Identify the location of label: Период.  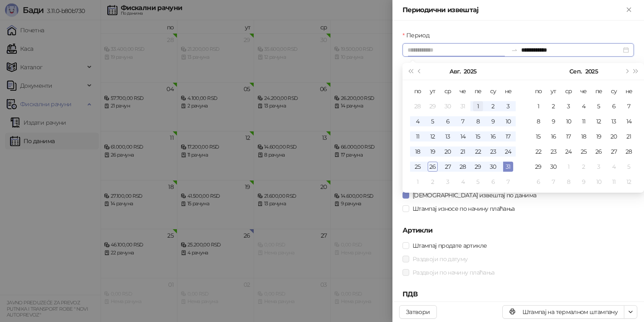
(419, 35).